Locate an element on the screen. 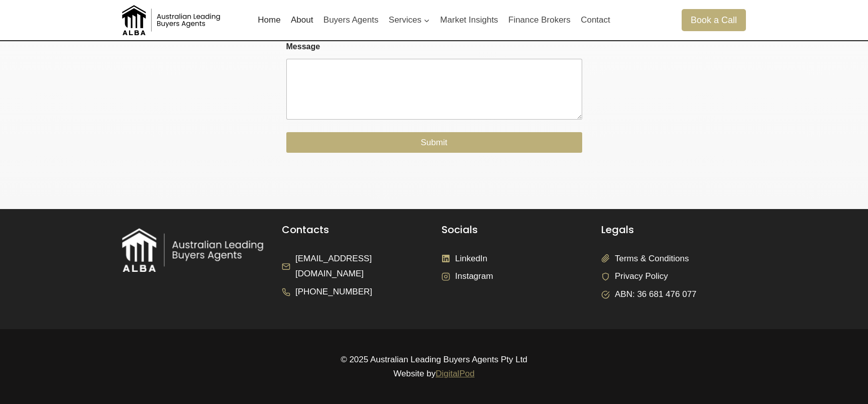 This screenshot has height=404, width=868. h5: Socials is located at coordinates (514, 230).